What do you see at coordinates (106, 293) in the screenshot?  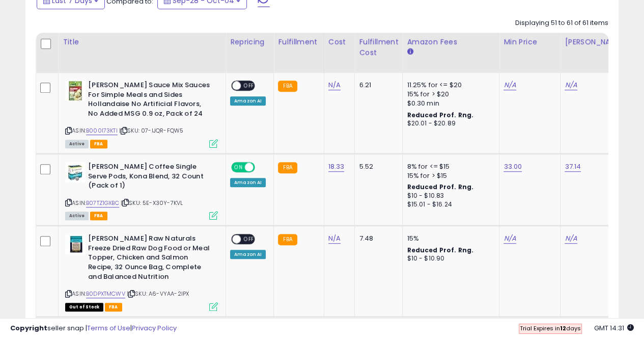 I see `a: B0DPXTMCWV` at bounding box center [106, 293].